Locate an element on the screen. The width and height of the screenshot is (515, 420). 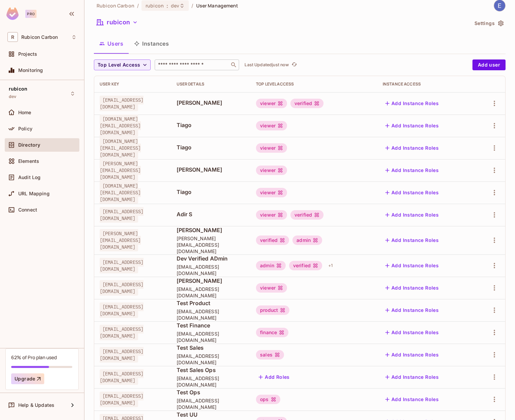
button: Top Level Access is located at coordinates (122, 65).